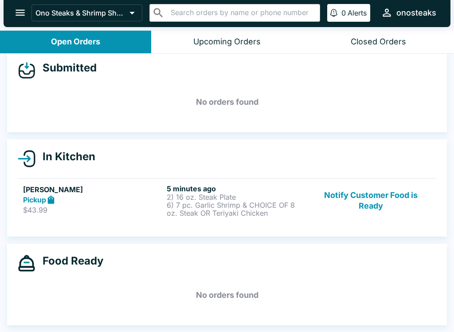 Image resolution: width=454 pixels, height=332 pixels. I want to click on p: Alerts, so click(357, 13).